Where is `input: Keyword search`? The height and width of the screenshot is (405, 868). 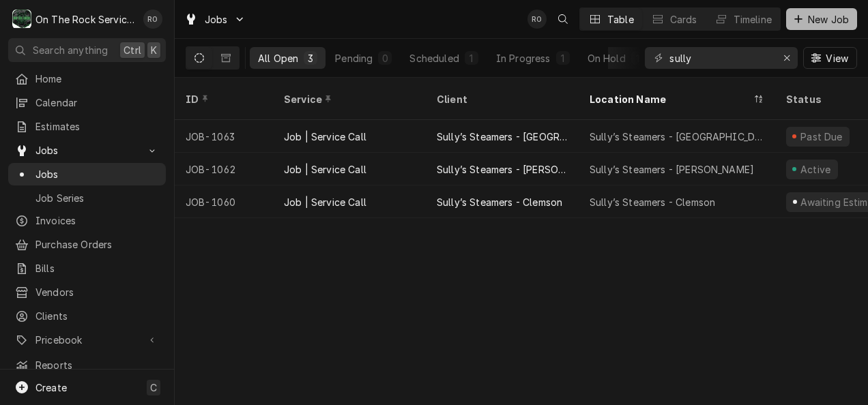 input: Keyword search is located at coordinates (721, 58).